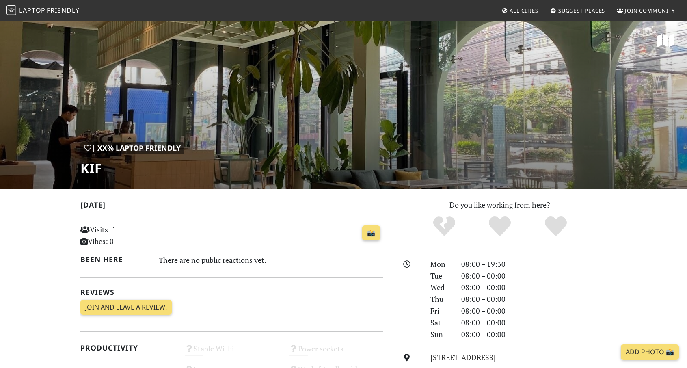 Image resolution: width=687 pixels, height=368 pixels. Describe the element at coordinates (11, 10) in the screenshot. I see `img: LaptopFriendly` at that location.